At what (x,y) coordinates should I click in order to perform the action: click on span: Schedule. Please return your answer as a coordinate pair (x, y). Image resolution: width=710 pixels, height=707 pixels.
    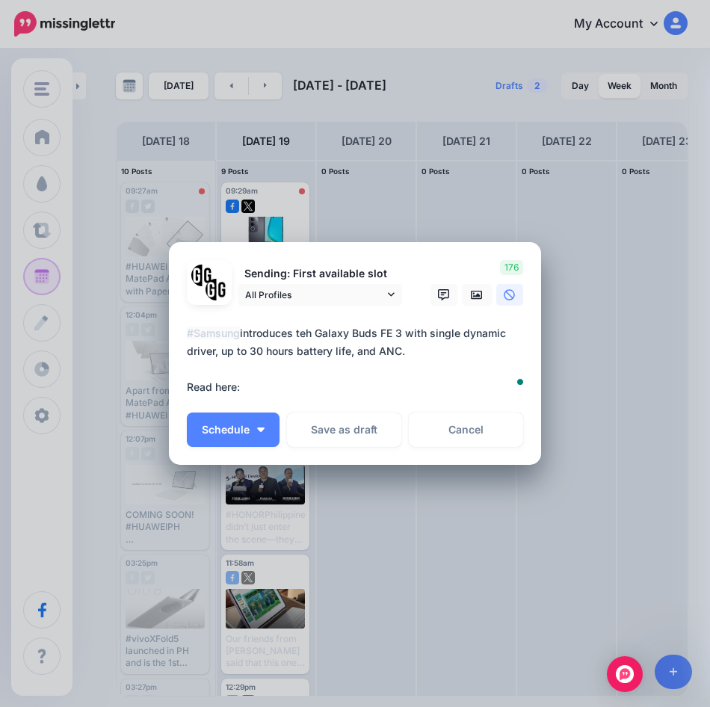
    Looking at the image, I should click on (226, 430).